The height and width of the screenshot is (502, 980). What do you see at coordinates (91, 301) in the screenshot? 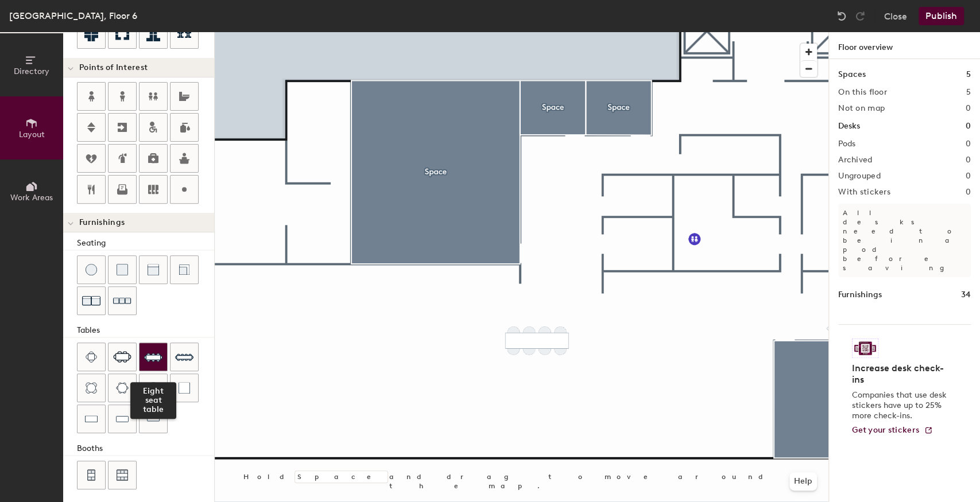
I see `button: Couch (x2)` at bounding box center [91, 301].